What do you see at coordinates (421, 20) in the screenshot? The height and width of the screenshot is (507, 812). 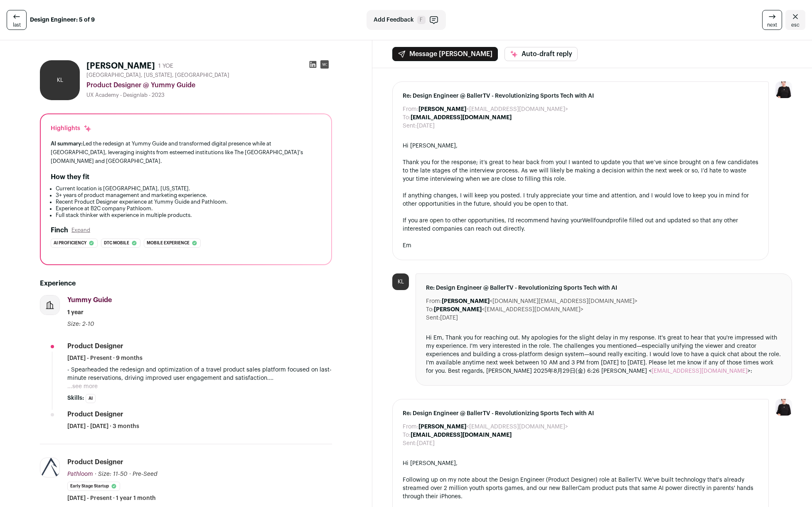 I see `span: F` at bounding box center [421, 20].